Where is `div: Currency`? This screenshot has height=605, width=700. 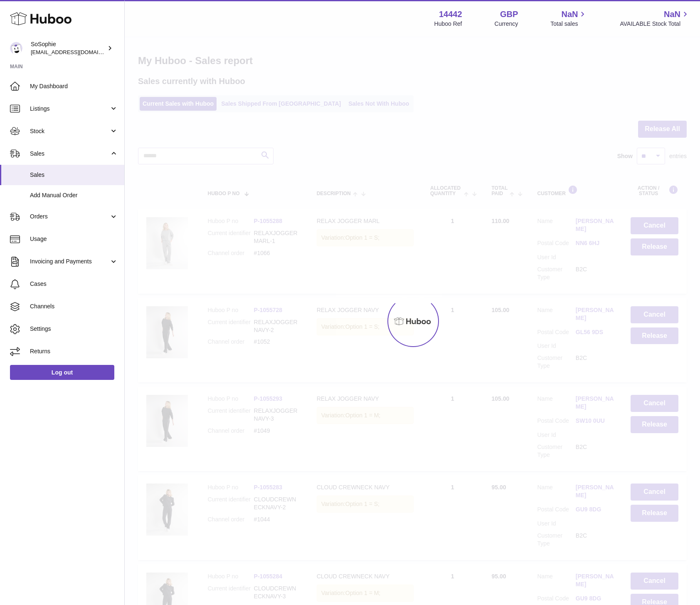 div: Currency is located at coordinates (506, 24).